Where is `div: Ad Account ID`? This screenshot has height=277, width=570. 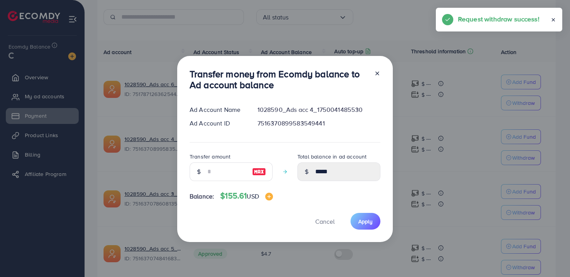 div: Ad Account ID is located at coordinates (217, 123).